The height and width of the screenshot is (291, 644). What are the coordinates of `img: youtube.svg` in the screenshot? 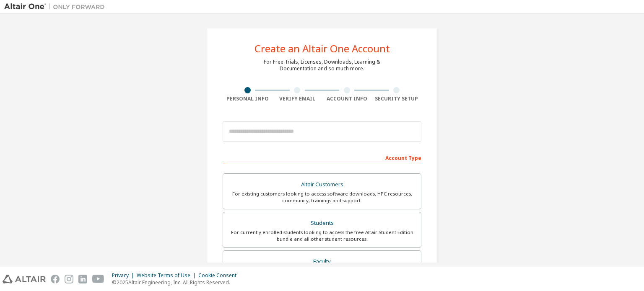 It's located at (98, 279).